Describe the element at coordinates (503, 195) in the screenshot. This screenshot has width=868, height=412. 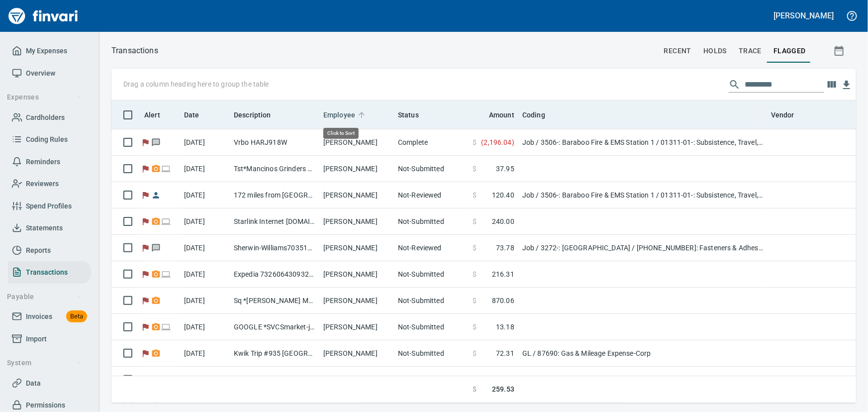
I see `span: 120.40` at that location.